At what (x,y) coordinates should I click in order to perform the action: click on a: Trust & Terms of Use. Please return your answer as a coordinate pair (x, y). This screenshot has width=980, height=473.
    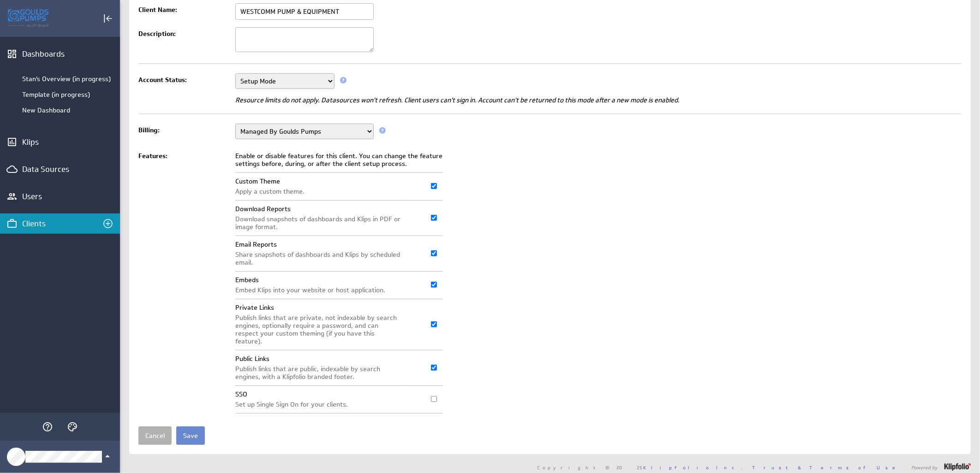
    Looking at the image, I should click on (827, 467).